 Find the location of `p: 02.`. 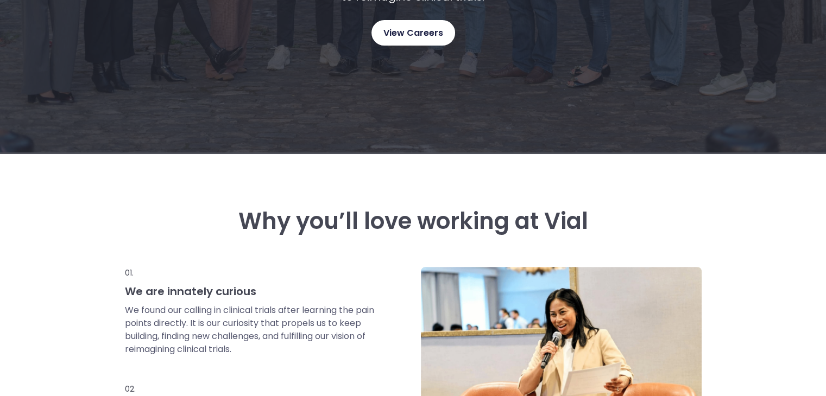

p: 02. is located at coordinates (250, 389).